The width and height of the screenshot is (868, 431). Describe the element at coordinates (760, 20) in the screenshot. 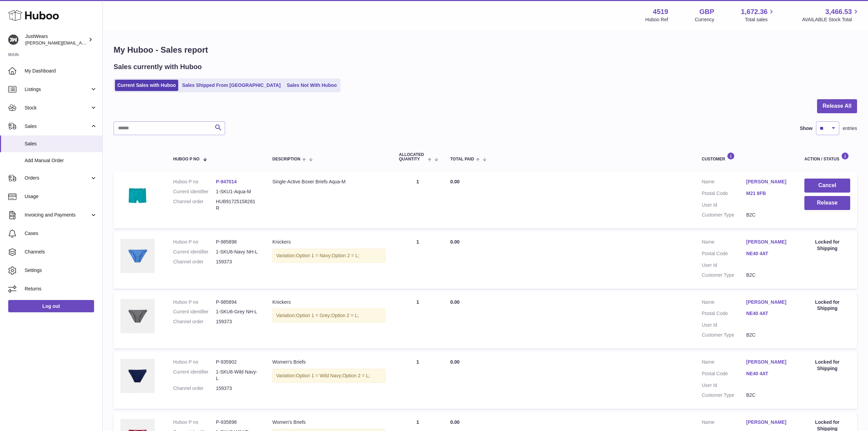

I see `span: Total sales` at that location.